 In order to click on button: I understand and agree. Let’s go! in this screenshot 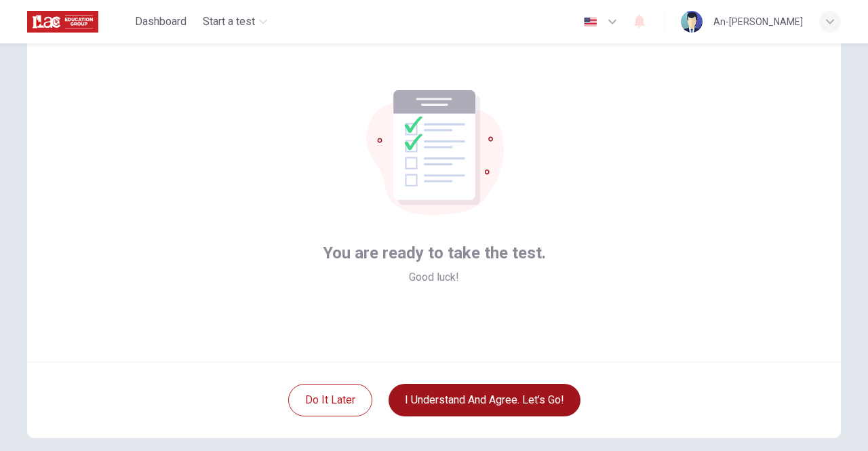, I will do `click(484, 401)`.